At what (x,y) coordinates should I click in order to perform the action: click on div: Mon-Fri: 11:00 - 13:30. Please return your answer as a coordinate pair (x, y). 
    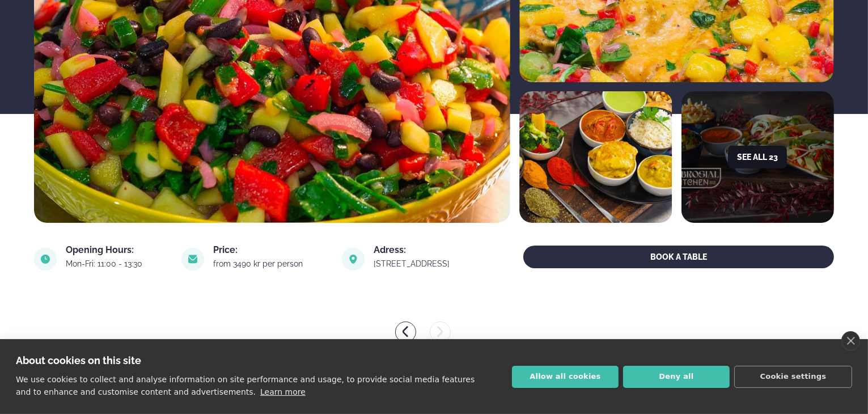
    Looking at the image, I should click on (116, 263).